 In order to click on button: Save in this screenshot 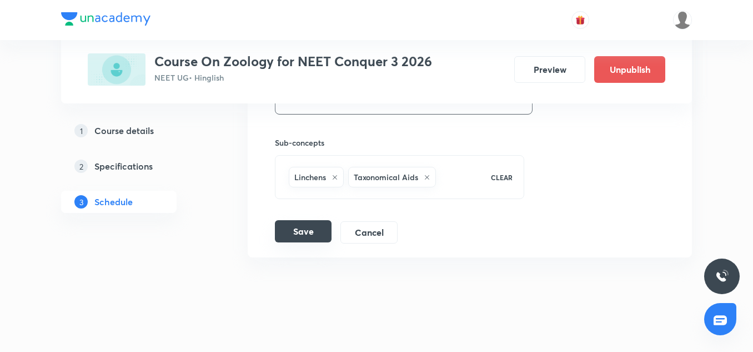, I will do `click(303, 231)`.